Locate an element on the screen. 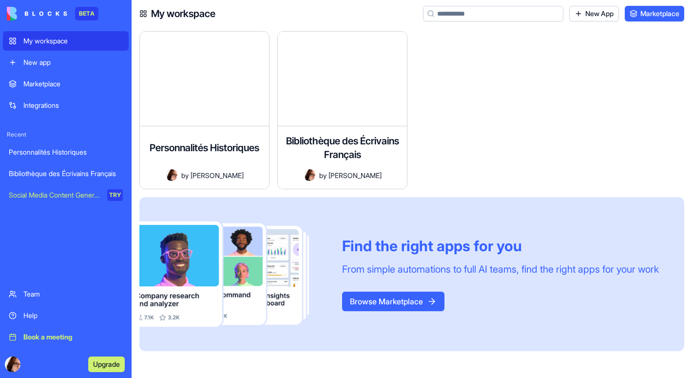  span: Recent is located at coordinates (66, 135).